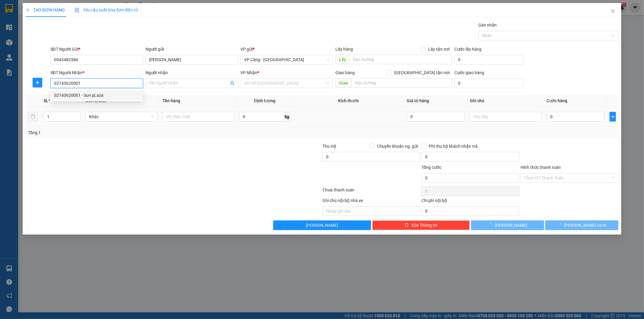 Image resolution: width=644 pixels, height=319 pixels. What do you see at coordinates (505, 117) in the screenshot?
I see `input: Ghi Chú` at bounding box center [505, 117].